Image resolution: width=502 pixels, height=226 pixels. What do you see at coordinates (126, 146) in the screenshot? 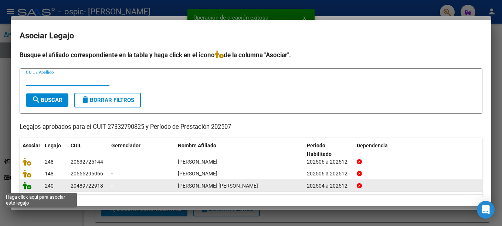
I see `span: Gerenciador` at bounding box center [126, 146].